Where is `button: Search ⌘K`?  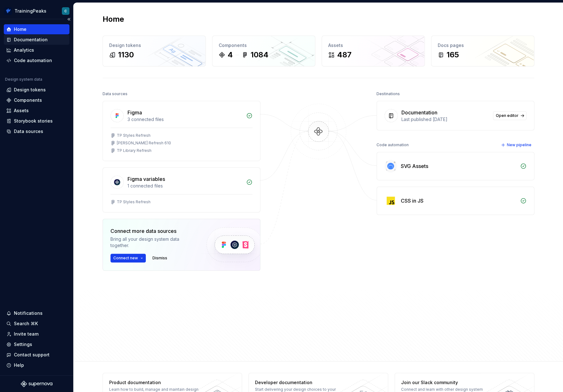
button: Search ⌘K is located at coordinates (37, 324).